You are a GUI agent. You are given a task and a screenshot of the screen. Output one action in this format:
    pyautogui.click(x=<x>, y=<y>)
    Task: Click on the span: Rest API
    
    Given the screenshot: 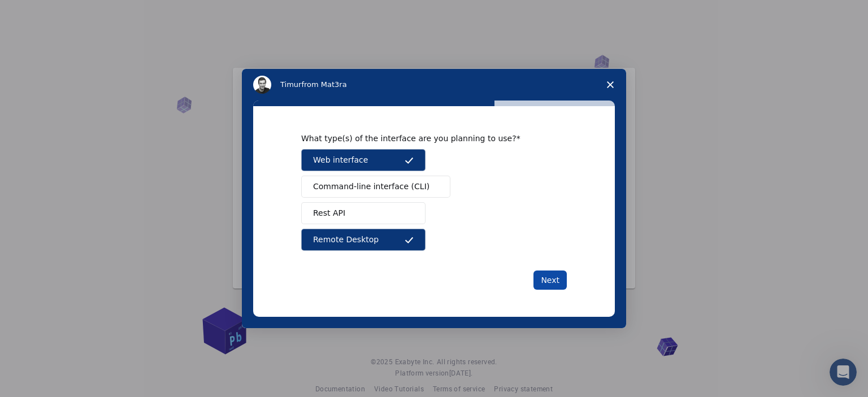 What is the action you would take?
    pyautogui.click(x=329, y=213)
    